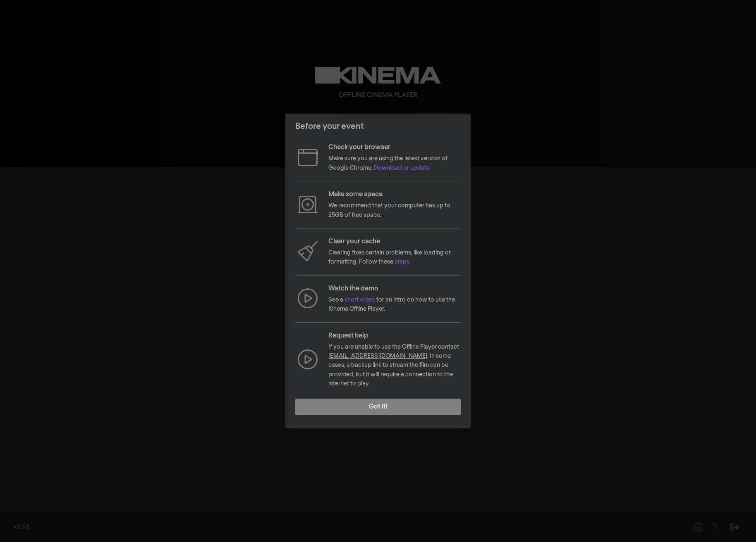  Describe the element at coordinates (360, 300) in the screenshot. I see `a: short video` at that location.